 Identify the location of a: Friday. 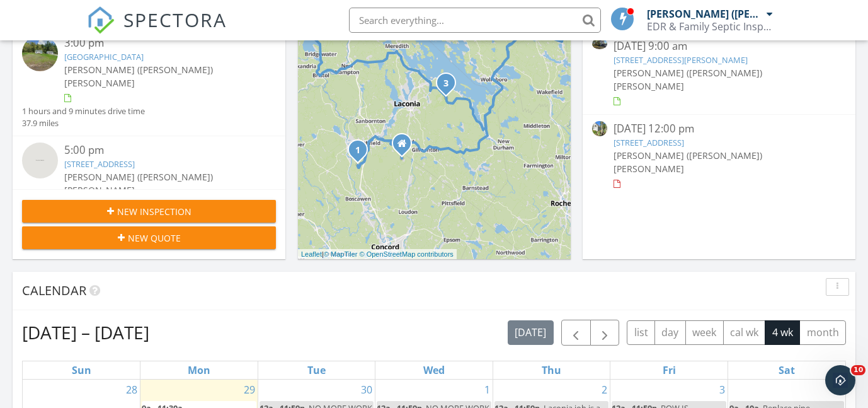
(669, 370).